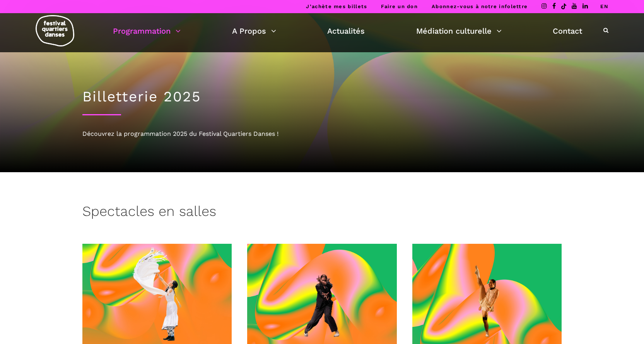 This screenshot has width=644, height=344. What do you see at coordinates (55, 31) in the screenshot?
I see `img: logo-fqd-med` at bounding box center [55, 31].